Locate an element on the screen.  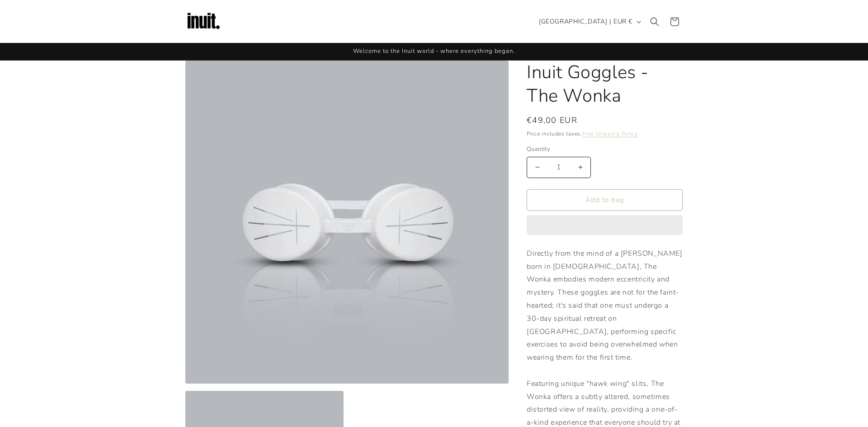
span: €49,00 EUR is located at coordinates (552, 120).